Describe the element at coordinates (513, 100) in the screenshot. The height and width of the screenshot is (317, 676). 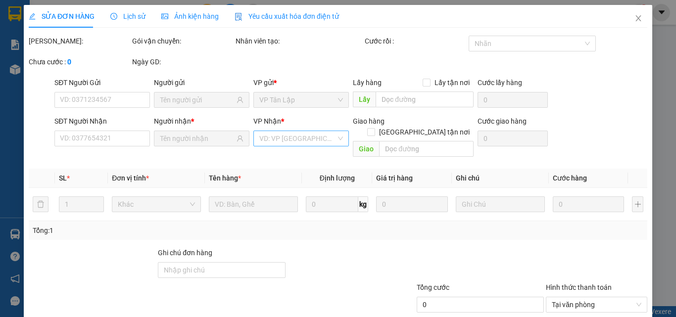
I see `input: Cước lấy hàng` at that location.